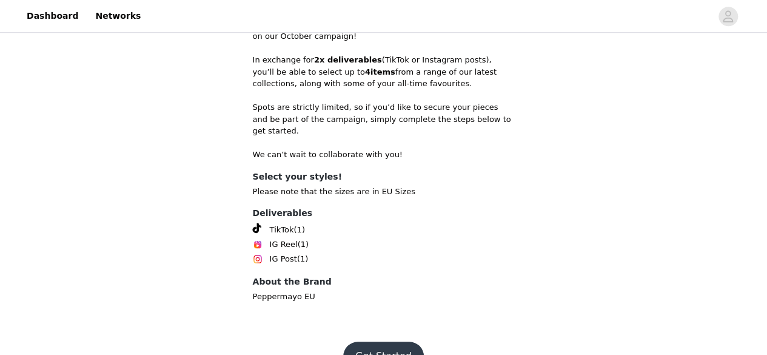 The image size is (767, 355). What do you see at coordinates (118, 16) in the screenshot?
I see `a: Networks` at bounding box center [118, 16].